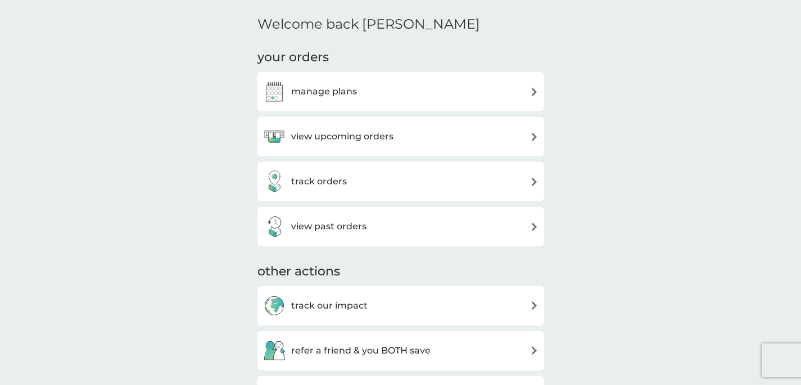 The image size is (801, 385). What do you see at coordinates (299, 272) in the screenshot?
I see `h3: other actions` at bounding box center [299, 272].